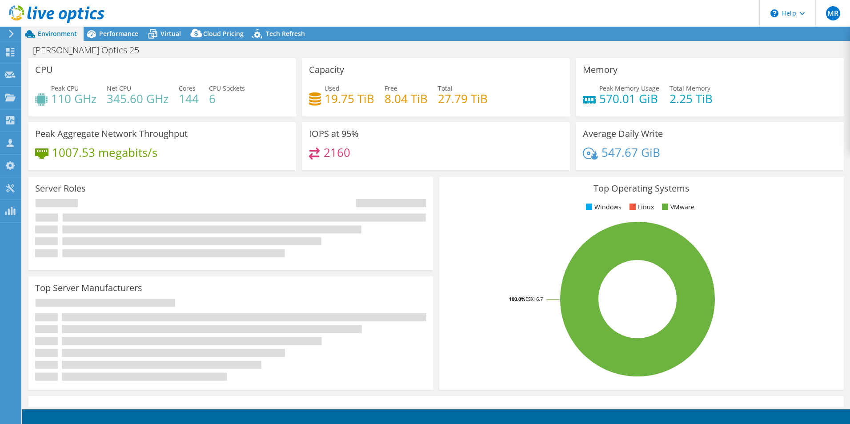 The image size is (850, 424). What do you see at coordinates (119, 33) in the screenshot?
I see `span: Performance` at bounding box center [119, 33].